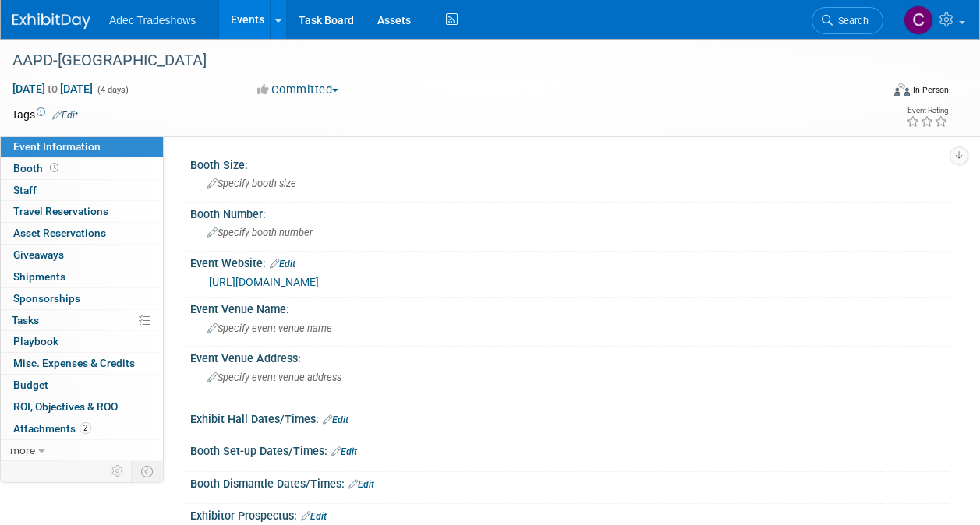 The height and width of the screenshot is (525, 980). What do you see at coordinates (148, 472) in the screenshot?
I see `td: Toggle Event Tabs` at bounding box center [148, 472].